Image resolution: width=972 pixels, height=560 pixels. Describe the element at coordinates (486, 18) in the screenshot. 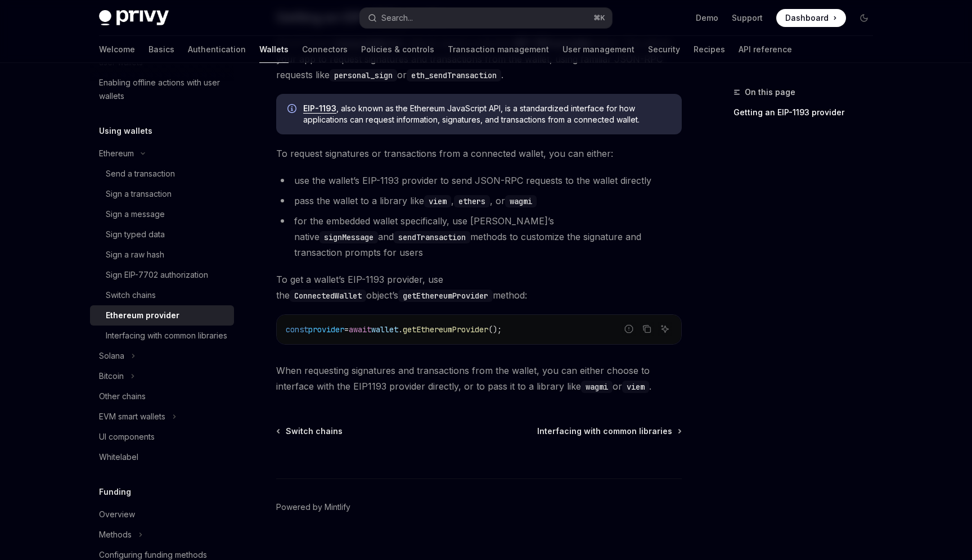

I see `button: Open search` at that location.